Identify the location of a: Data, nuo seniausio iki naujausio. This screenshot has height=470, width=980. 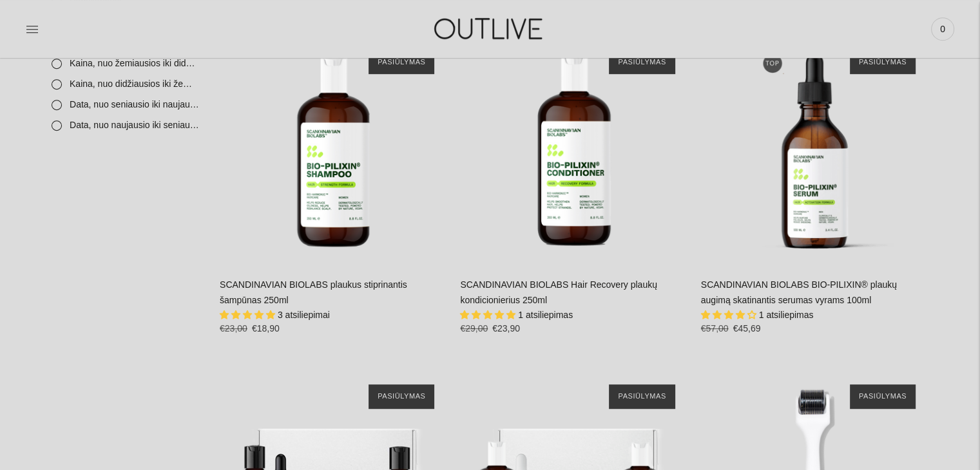
(125, 105).